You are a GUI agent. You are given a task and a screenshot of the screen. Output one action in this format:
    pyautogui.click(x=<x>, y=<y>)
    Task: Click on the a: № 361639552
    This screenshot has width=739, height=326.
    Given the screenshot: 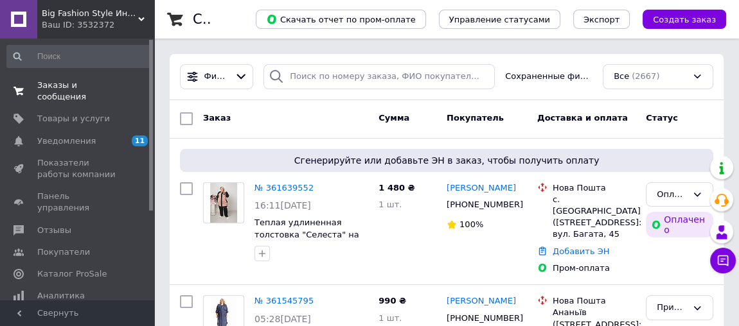 What is the action you would take?
    pyautogui.click(x=284, y=188)
    